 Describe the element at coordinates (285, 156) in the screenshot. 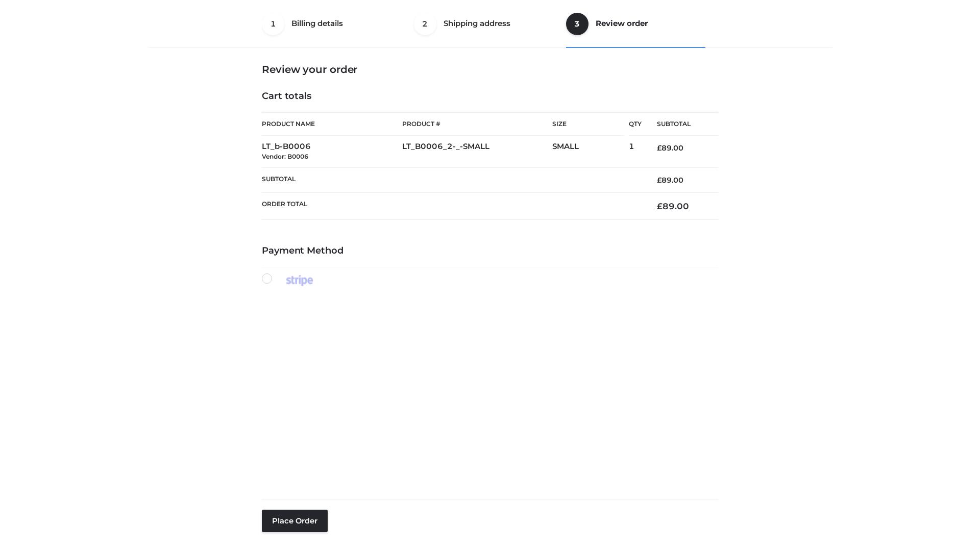

I see `small: Vendor: B0006` at that location.